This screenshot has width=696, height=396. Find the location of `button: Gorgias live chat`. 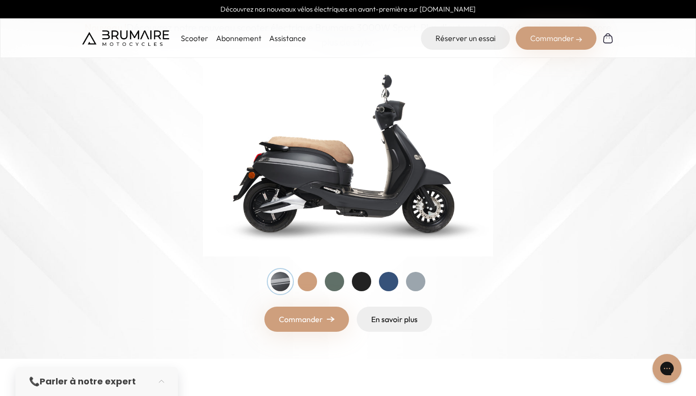

button: Gorgias live chat is located at coordinates (19, 18).